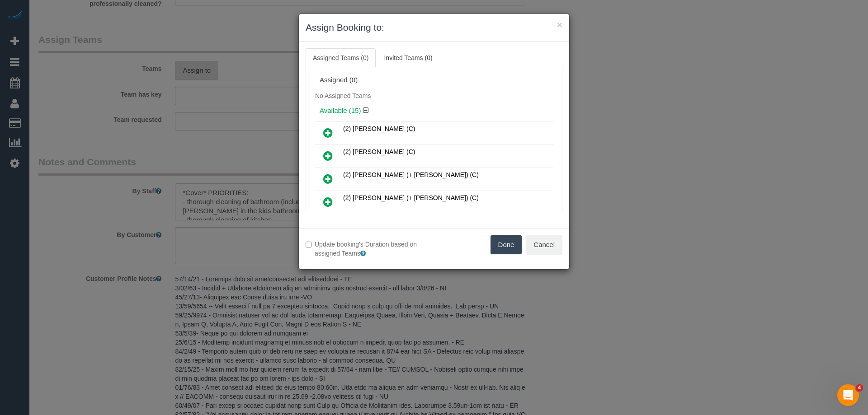 The width and height of the screenshot is (868, 415). What do you see at coordinates (544, 245) in the screenshot?
I see `button: Cancel` at bounding box center [544, 245].